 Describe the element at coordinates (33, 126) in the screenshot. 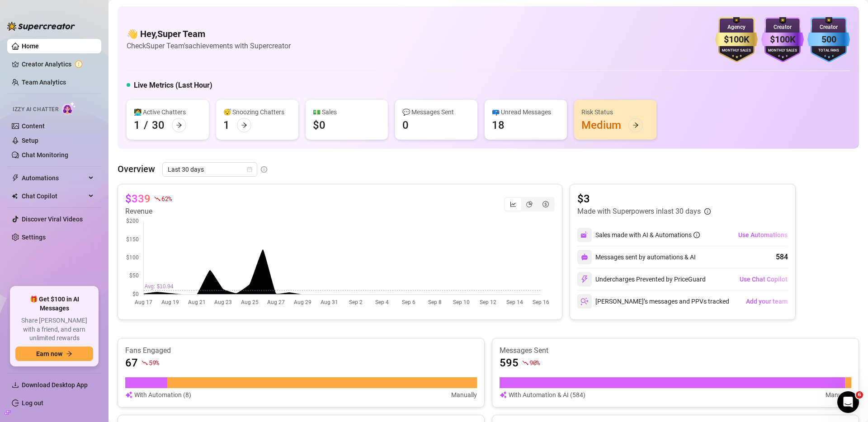

I see `a: Content` at that location.